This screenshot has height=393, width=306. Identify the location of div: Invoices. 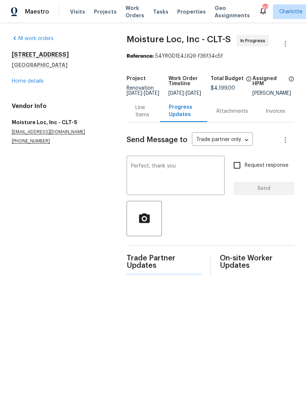
(276, 111).